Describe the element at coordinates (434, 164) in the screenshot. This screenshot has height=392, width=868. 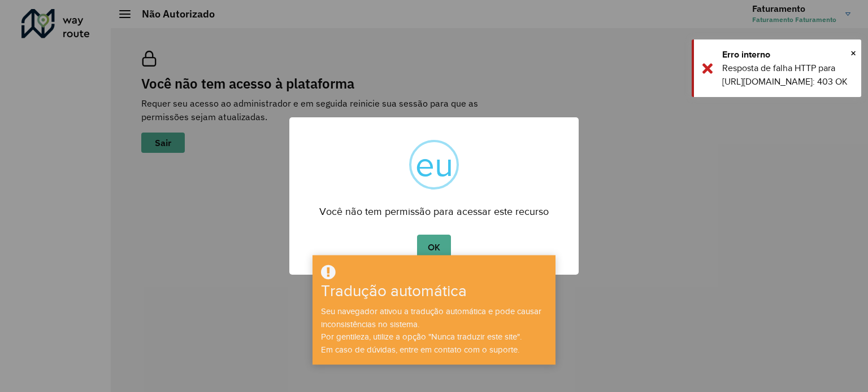
I see `font: eu` at that location.